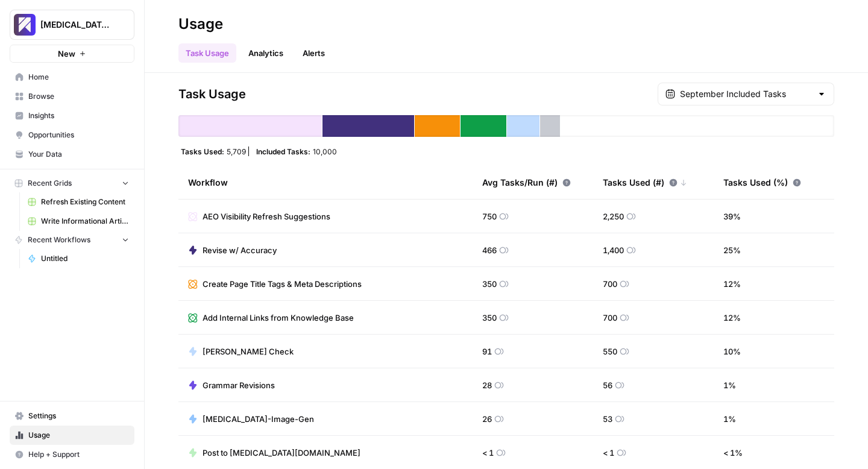 The height and width of the screenshot is (469, 868). What do you see at coordinates (232, 250) in the screenshot?
I see `a: Revise w/ Accuracy` at bounding box center [232, 250].